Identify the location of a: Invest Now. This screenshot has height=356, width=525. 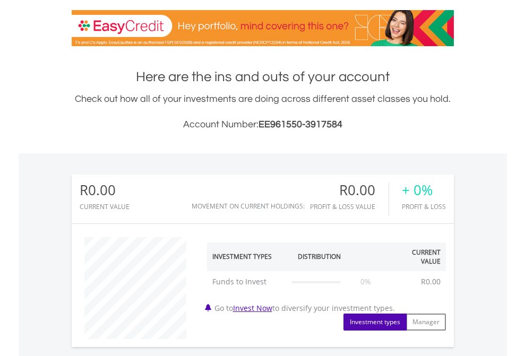
(253, 308).